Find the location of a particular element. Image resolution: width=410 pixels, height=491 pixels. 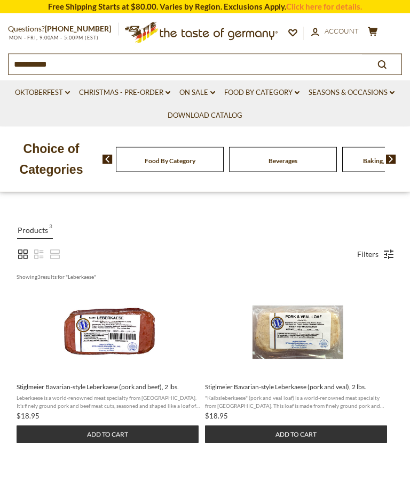

span: MON - FRI, 9:00AM - 5:00PM (EST) is located at coordinates (53, 37).